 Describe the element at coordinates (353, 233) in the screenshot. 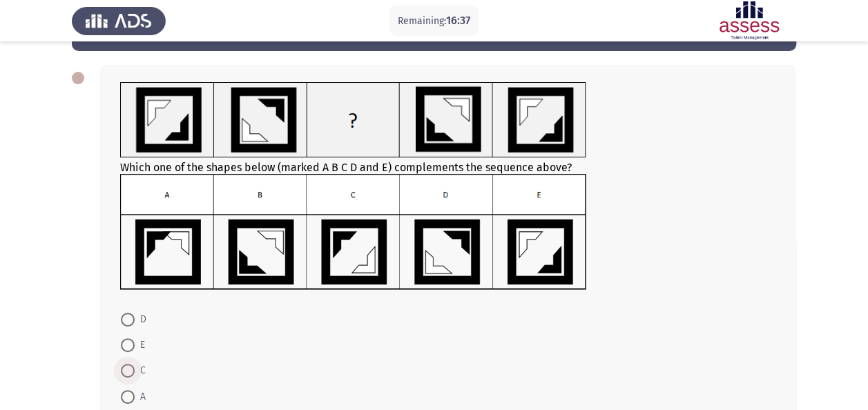

I see `img: UkFYYl8wMzJfQi5wbmcxNjkxMjk5MjU4MTYz.png` at that location.